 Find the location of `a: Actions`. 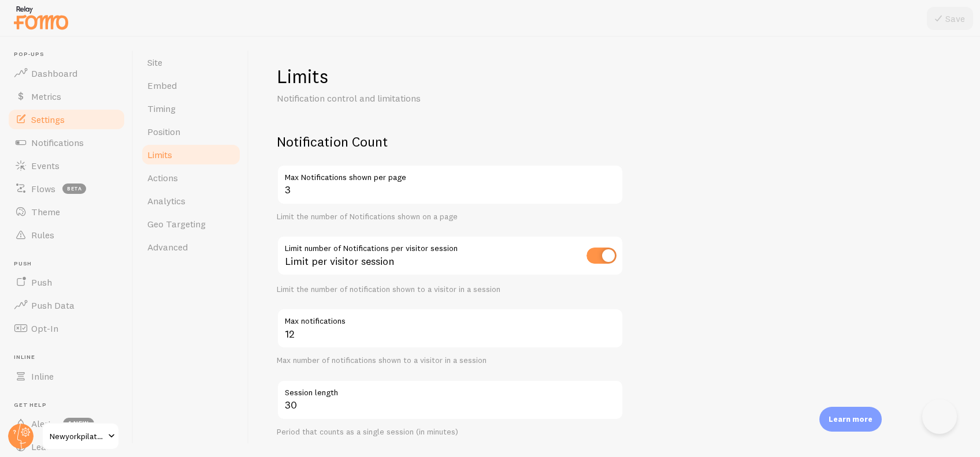

a: Actions is located at coordinates (191, 177).